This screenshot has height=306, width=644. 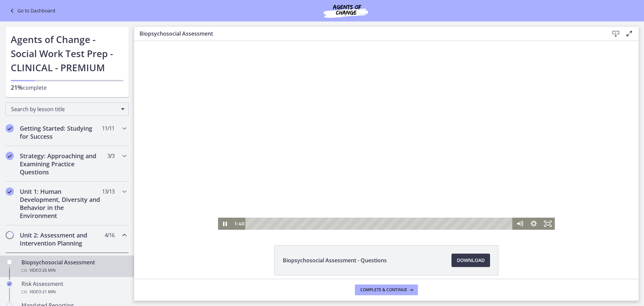 I want to click on h3: Biopsychosocial Assessment, so click(x=369, y=34).